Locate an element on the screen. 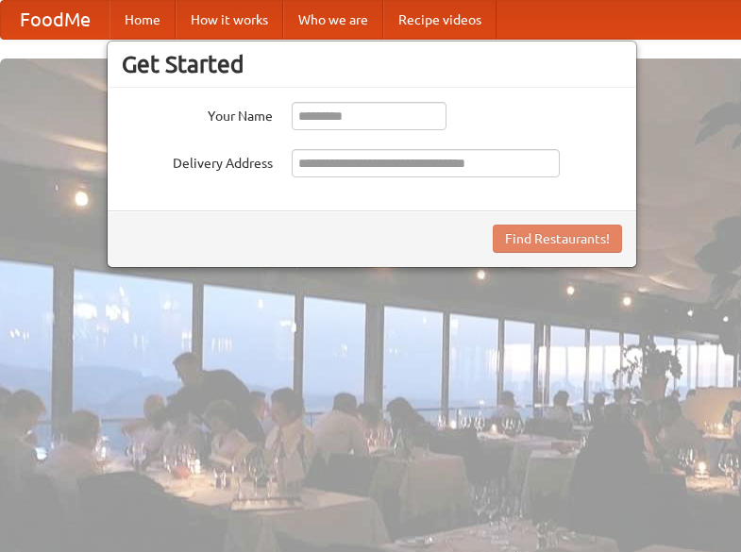 Image resolution: width=741 pixels, height=552 pixels. button: Find Restaurants! is located at coordinates (557, 239).